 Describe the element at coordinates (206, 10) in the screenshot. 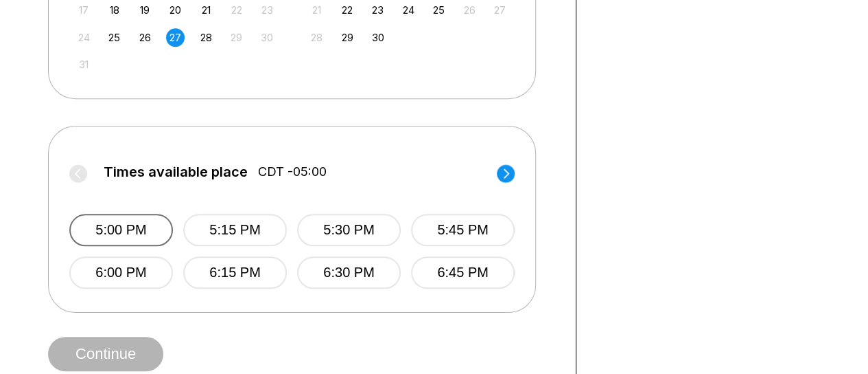

I see `div: Choose Thursday, August 21st, 2025` at that location.